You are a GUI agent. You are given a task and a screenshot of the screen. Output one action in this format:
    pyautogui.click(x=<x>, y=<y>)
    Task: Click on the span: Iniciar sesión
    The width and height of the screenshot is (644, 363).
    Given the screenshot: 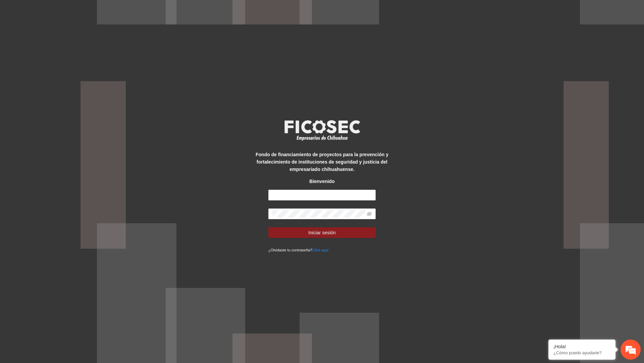 What is the action you would take?
    pyautogui.click(x=322, y=232)
    